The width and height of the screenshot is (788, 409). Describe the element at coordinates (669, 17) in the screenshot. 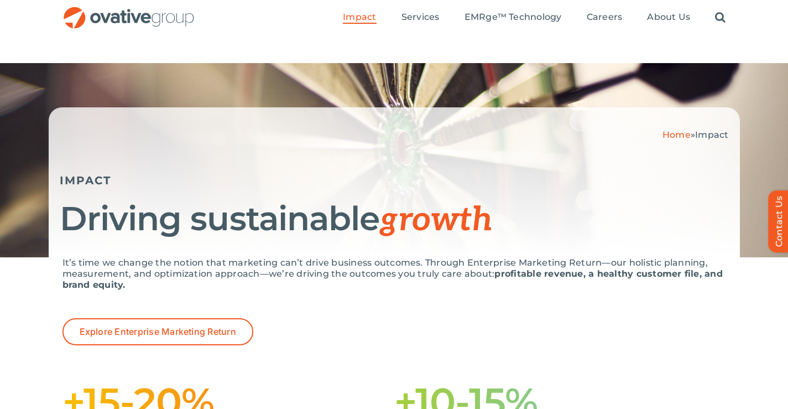

I see `span: About Us` at that location.